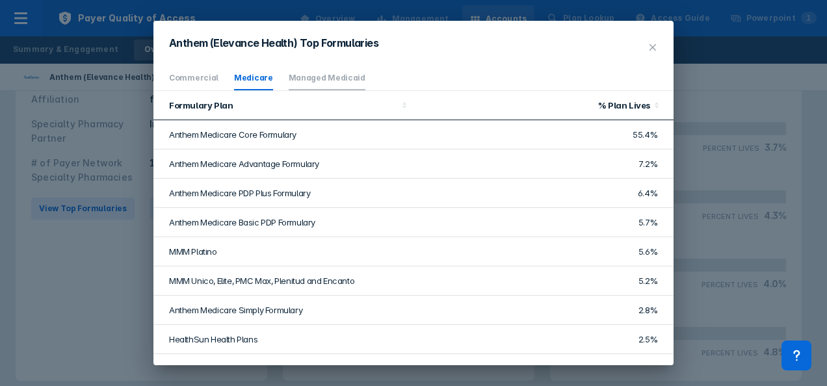 The height and width of the screenshot is (386, 827). Describe the element at coordinates (194, 77) in the screenshot. I see `a: Commercial` at that location.